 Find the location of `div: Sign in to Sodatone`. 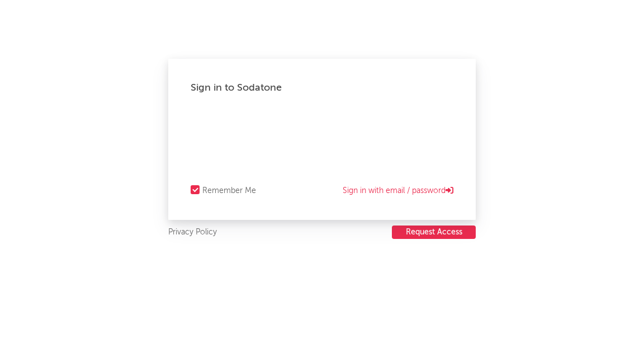

div: Sign in to Sodatone is located at coordinates (322, 88).